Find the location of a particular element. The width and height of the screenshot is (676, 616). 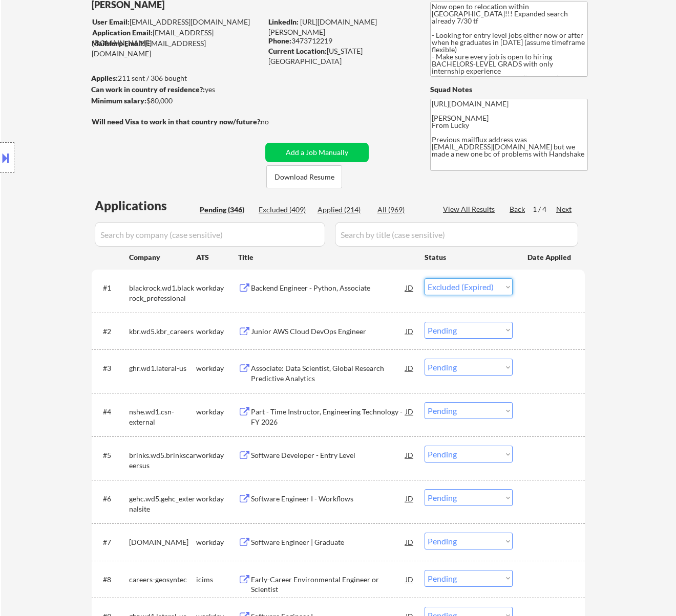

div: icims is located at coordinates (217, 580).